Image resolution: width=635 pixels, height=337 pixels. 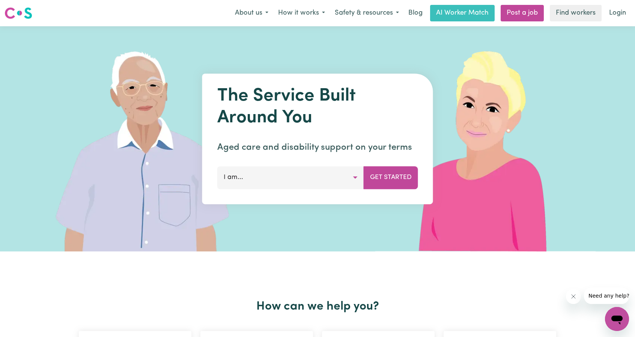 What do you see at coordinates (318, 148) in the screenshot?
I see `p: Aged care and disability support on your terms` at bounding box center [318, 148].